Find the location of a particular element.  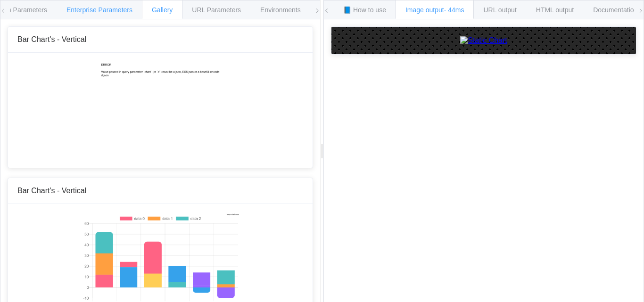

span: URL output is located at coordinates (500, 10).